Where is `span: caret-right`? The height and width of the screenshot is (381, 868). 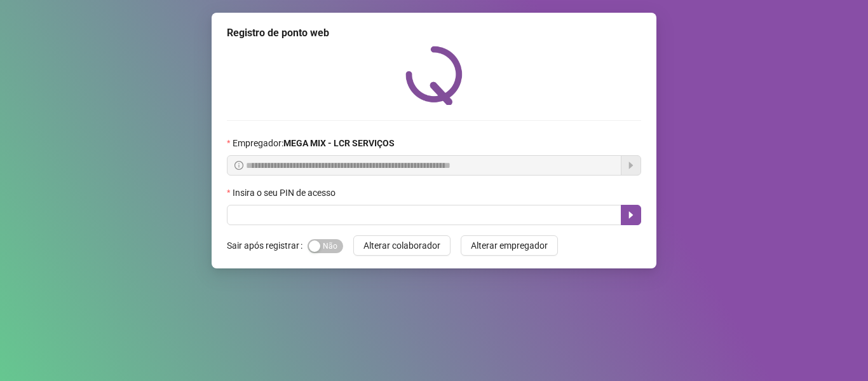 span: caret-right is located at coordinates (631, 215).